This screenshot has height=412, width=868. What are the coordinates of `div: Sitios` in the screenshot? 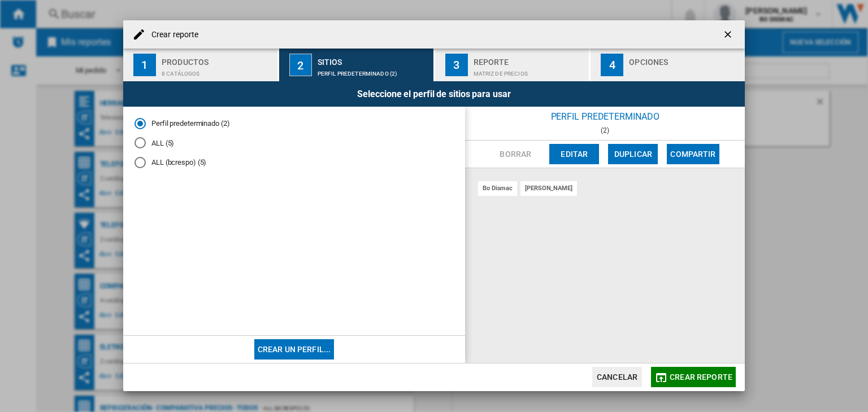 It's located at (373, 59).